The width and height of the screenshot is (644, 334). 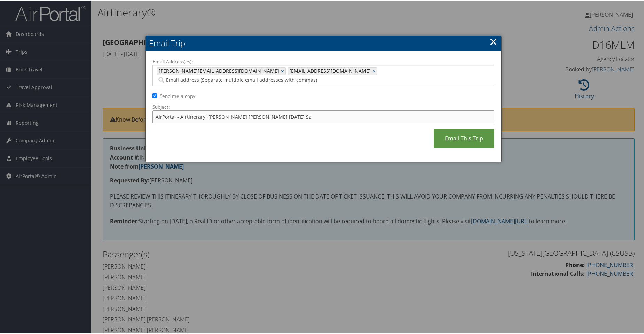 I want to click on label: Send me a copy, so click(x=178, y=96).